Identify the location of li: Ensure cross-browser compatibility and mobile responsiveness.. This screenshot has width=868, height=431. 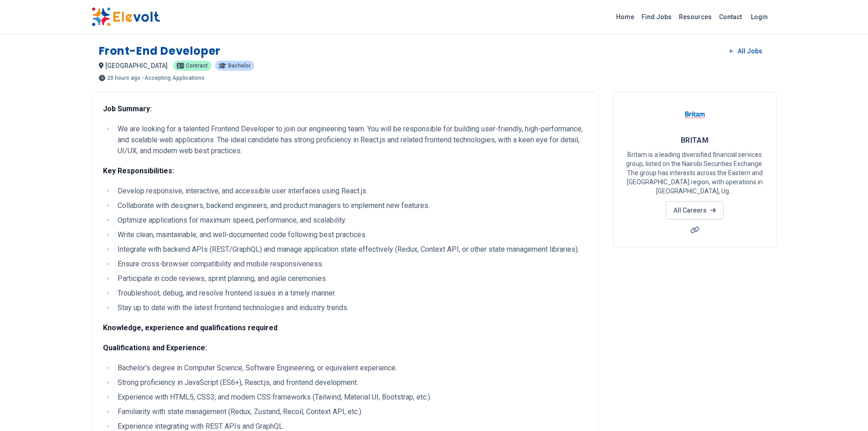
(351, 264).